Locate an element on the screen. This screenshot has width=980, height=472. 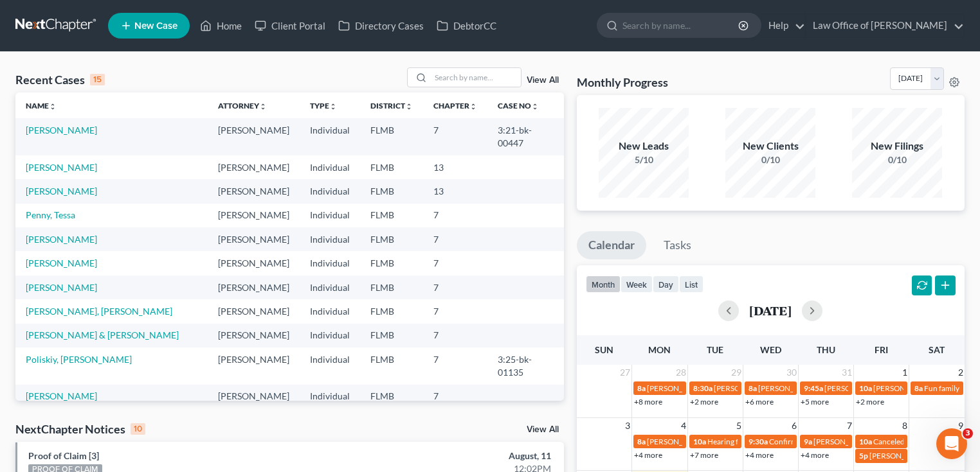
span: Wed is located at coordinates (770, 350).